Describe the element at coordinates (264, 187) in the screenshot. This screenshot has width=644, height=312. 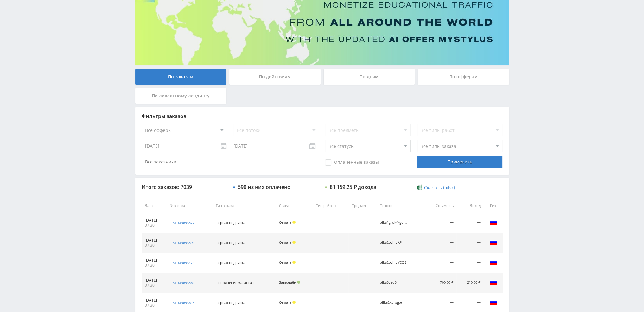
I see `div: 590 из них оплачено` at that location.